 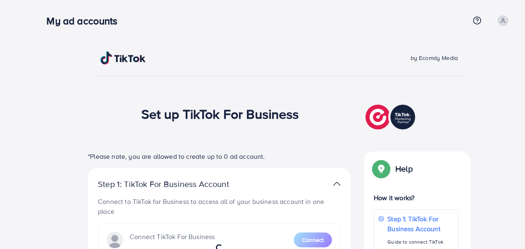 What do you see at coordinates (434, 58) in the screenshot?
I see `span: by Ecomdy Media` at bounding box center [434, 58].